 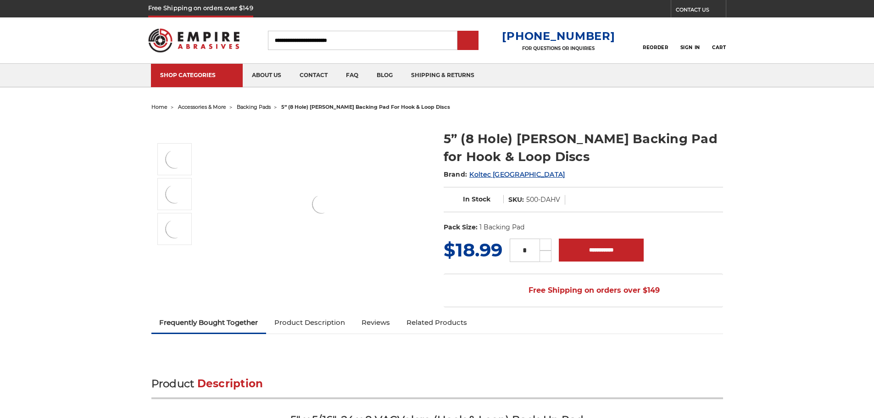 I want to click on img: Empire Abrasives, so click(x=194, y=40).